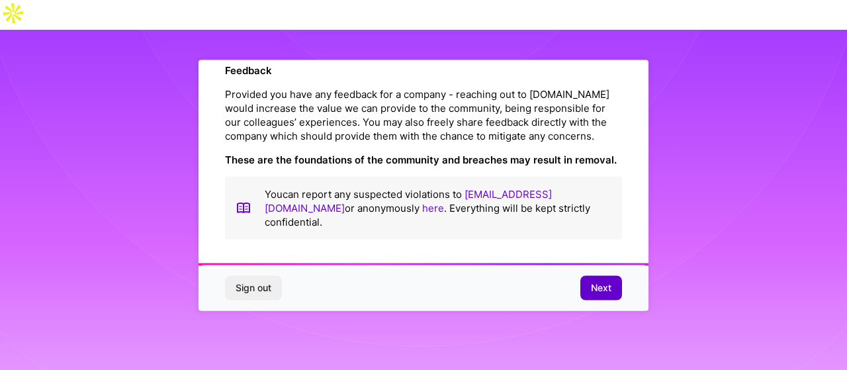  I want to click on button: Next, so click(601, 288).